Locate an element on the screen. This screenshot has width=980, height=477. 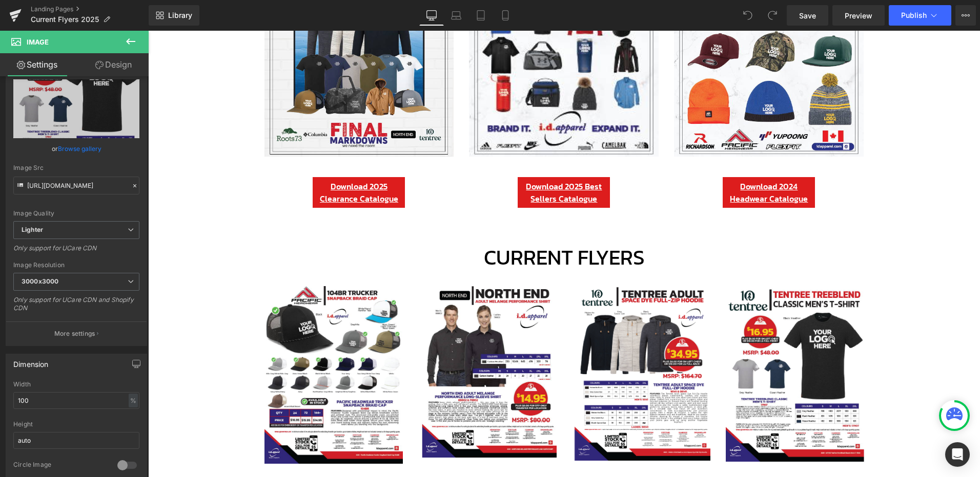
div: Dimension is located at coordinates (31, 362).